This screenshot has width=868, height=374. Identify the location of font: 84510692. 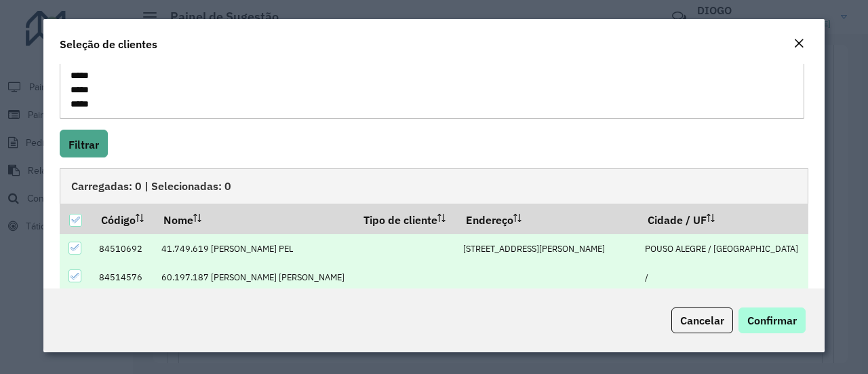
(121, 249).